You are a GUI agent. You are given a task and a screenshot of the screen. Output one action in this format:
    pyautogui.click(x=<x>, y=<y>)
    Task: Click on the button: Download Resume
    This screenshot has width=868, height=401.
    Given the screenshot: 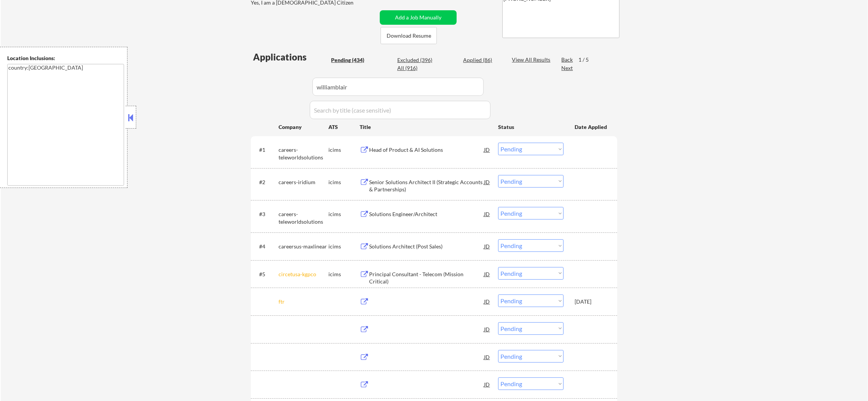 What is the action you would take?
    pyautogui.click(x=408, y=35)
    